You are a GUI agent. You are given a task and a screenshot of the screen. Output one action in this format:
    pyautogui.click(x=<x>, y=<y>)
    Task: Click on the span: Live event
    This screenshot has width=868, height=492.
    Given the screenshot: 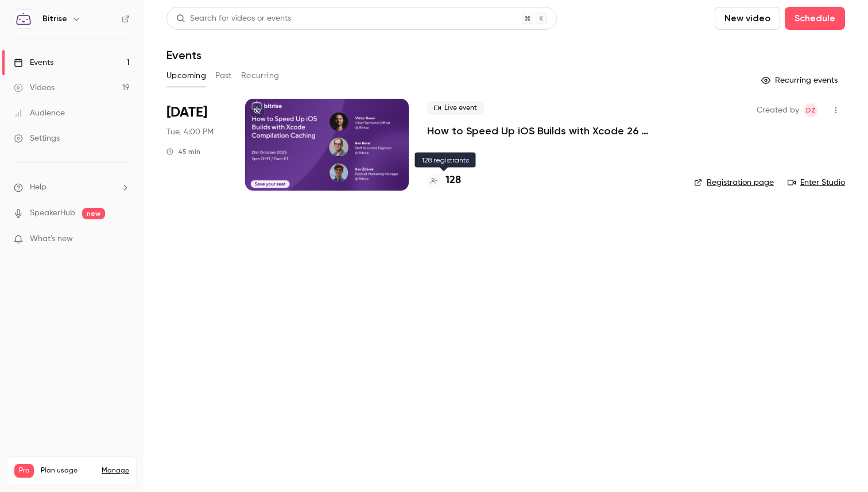 What is the action you would take?
    pyautogui.click(x=455, y=107)
    